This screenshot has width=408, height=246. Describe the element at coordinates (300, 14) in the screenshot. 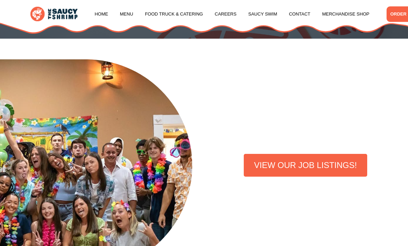

I see `a: Contact` at that location.